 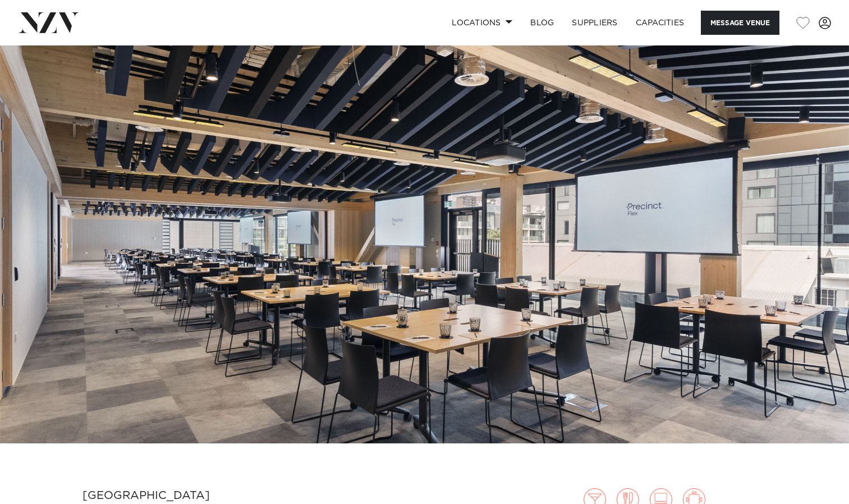 What do you see at coordinates (49, 23) in the screenshot?
I see `img: nzv-logo.png` at bounding box center [49, 23].